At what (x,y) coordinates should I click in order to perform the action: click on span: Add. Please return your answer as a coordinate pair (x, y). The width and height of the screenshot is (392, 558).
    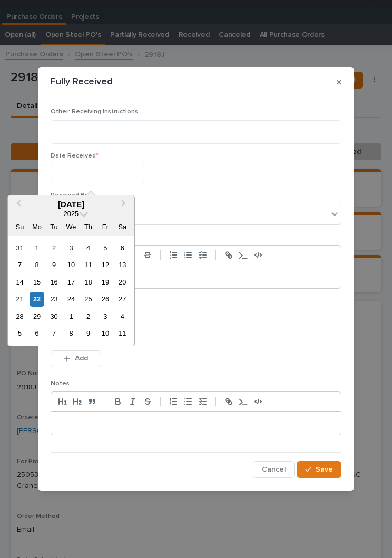
    Looking at the image, I should click on (81, 358).